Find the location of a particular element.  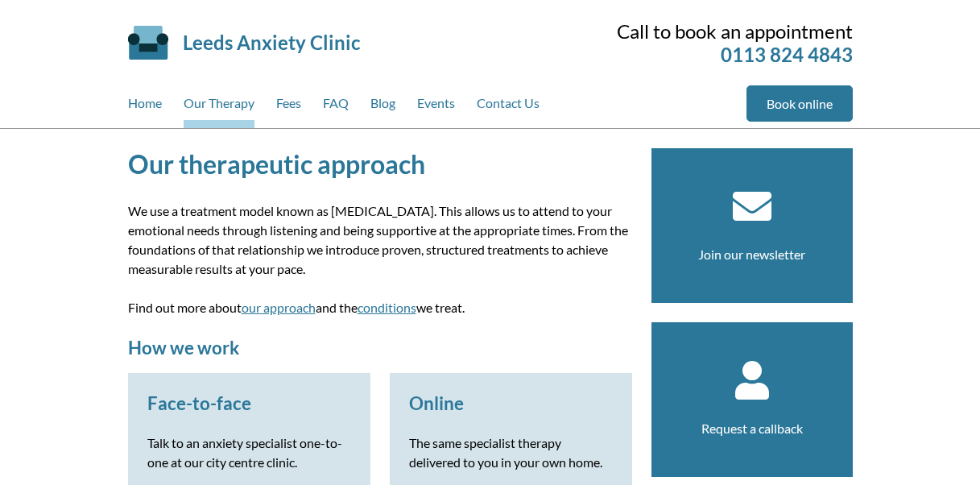

p: Talk to an anxiety specialist one-to-one at our city centre clinic. is located at coordinates (249, 453).